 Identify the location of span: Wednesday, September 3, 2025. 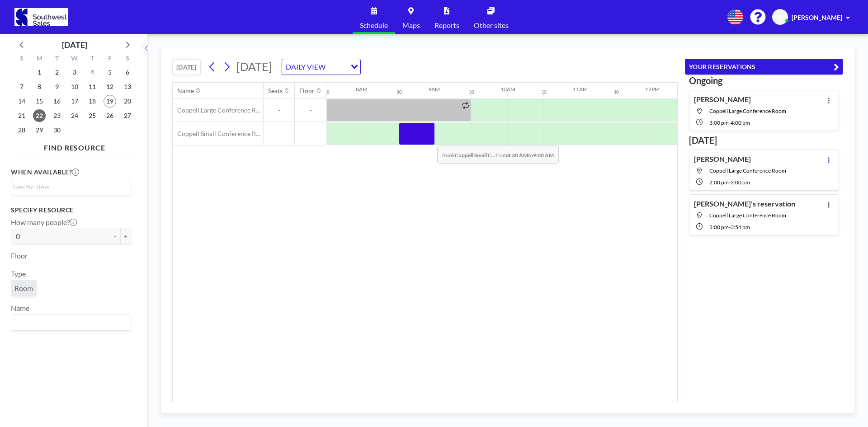
(75, 72).